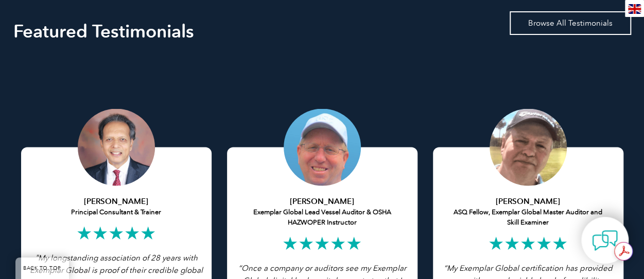  I want to click on h5: ASQ Fellow, Exemplar Global Master Auditor and Skill Examiner, so click(528, 212).